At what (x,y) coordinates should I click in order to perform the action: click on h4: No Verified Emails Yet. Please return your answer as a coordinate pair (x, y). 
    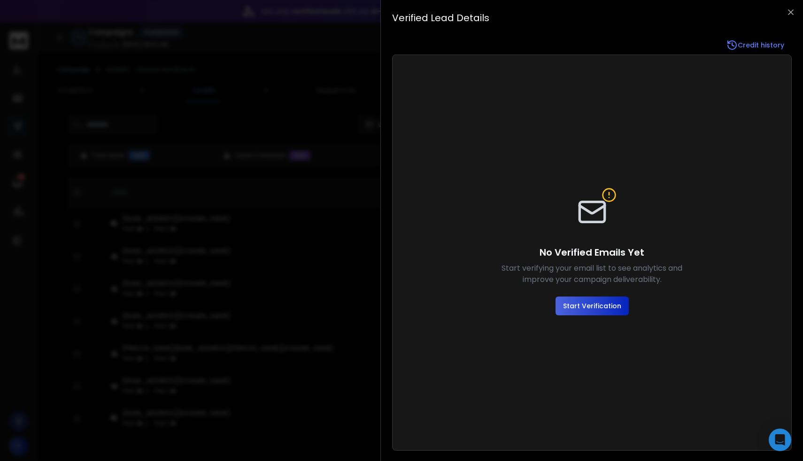
    Looking at the image, I should click on (592, 252).